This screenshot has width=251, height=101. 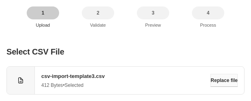 What do you see at coordinates (125, 52) in the screenshot?
I see `h2: Select CSV File` at bounding box center [125, 52].